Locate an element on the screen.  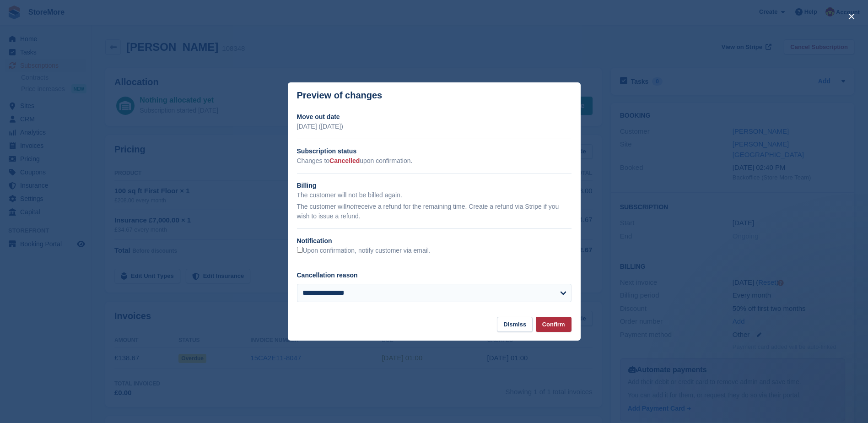
em: not is located at coordinates (351, 207).